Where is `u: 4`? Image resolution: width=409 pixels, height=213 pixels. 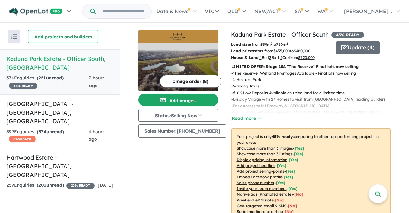 u: 4 is located at coordinates (260, 57).